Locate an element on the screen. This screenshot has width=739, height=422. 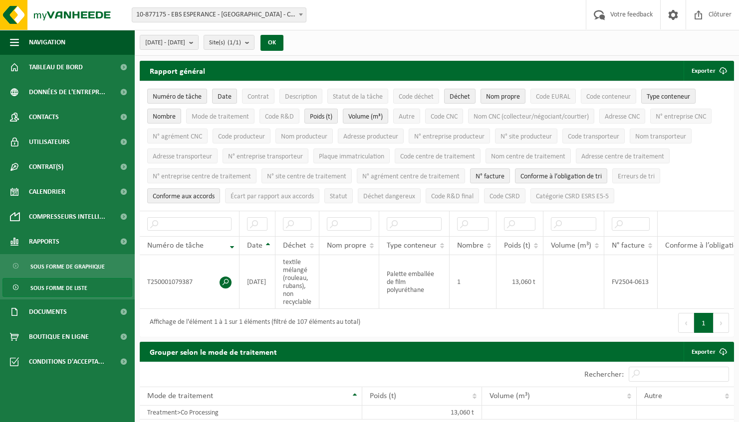
button: N° agrément CNCN° agrément CNC: Activate to sort is located at coordinates (177, 136).